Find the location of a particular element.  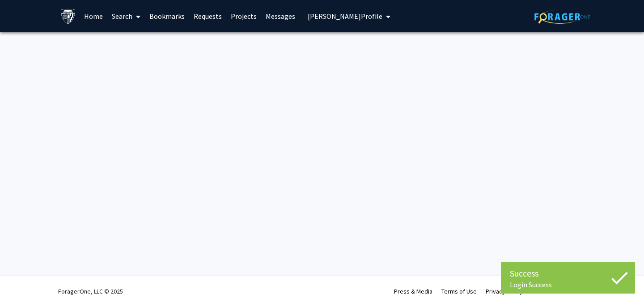

div: Success is located at coordinates (568, 273).